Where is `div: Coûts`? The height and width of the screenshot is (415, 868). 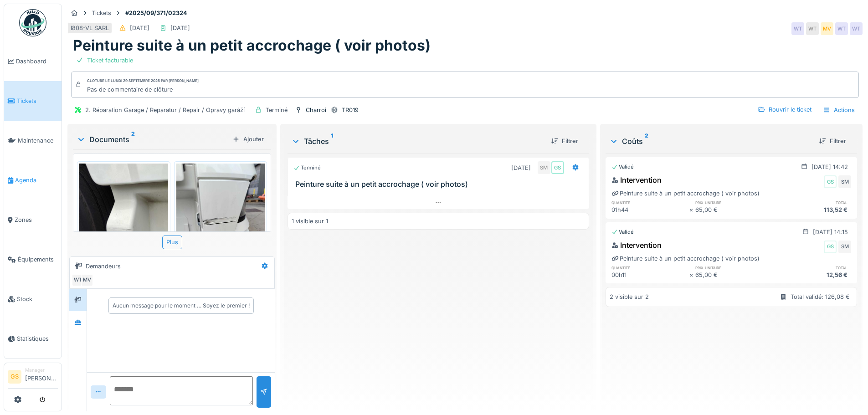 div: Coûts is located at coordinates (710, 141).